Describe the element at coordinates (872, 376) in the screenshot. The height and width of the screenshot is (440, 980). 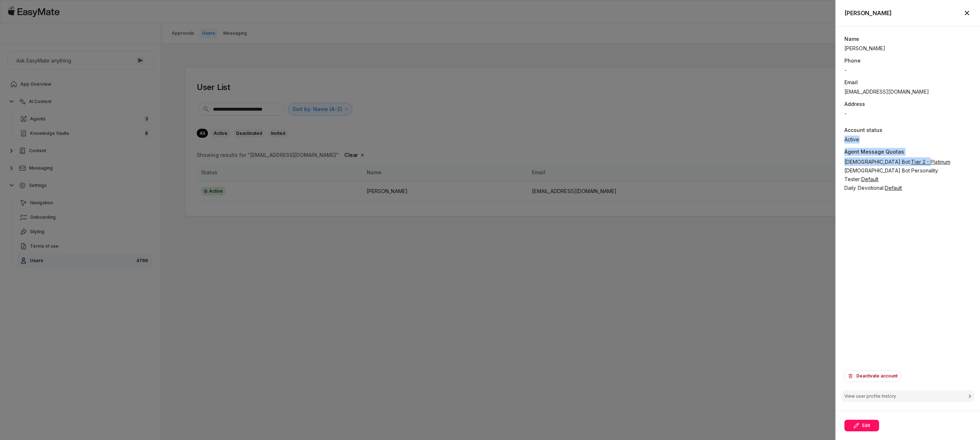
I see `button: Deactivate account` at that location.